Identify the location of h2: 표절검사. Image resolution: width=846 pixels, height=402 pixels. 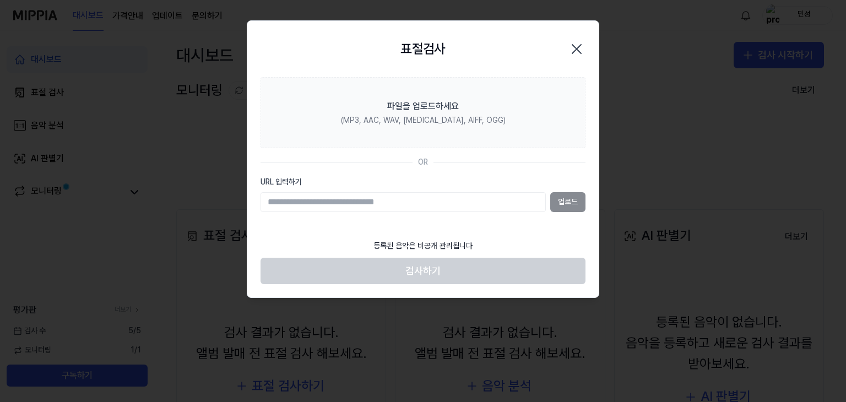
(423, 49).